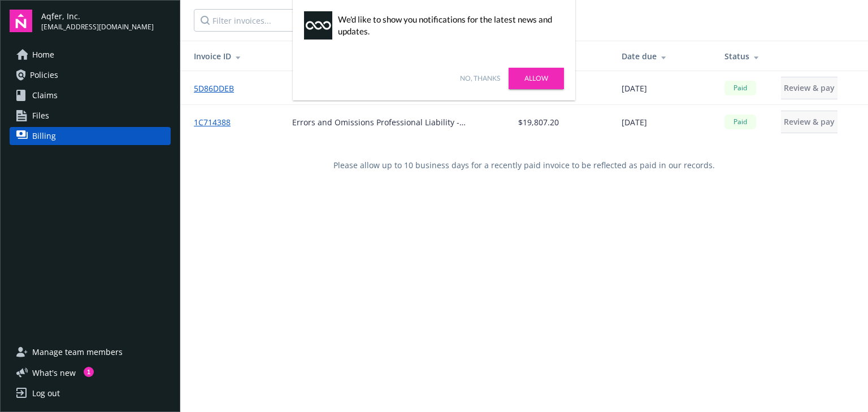  I want to click on a: 1C714388, so click(217, 122).